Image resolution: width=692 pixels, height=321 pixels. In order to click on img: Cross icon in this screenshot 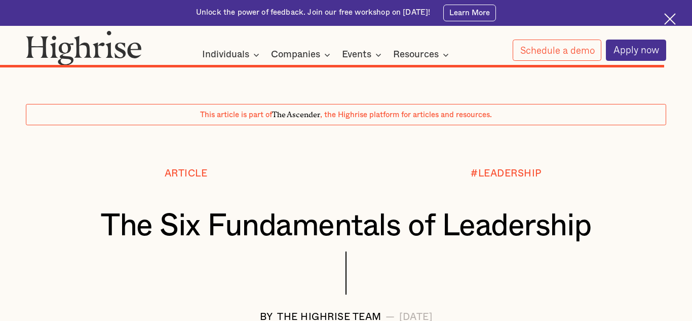, I will do `click(670, 19)`.